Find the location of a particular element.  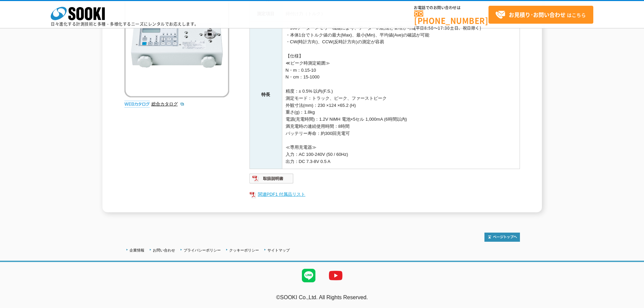

img: LINE is located at coordinates (308, 276).